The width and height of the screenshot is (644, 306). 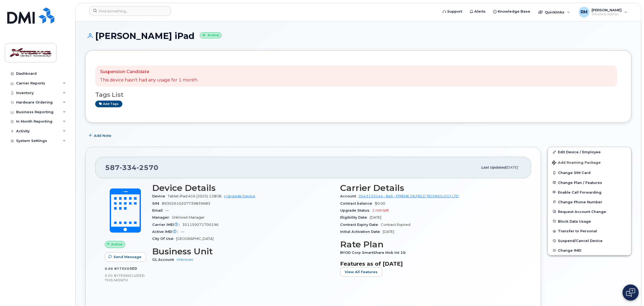 What do you see at coordinates (243, 188) in the screenshot?
I see `h3: Device Details` at bounding box center [243, 188].